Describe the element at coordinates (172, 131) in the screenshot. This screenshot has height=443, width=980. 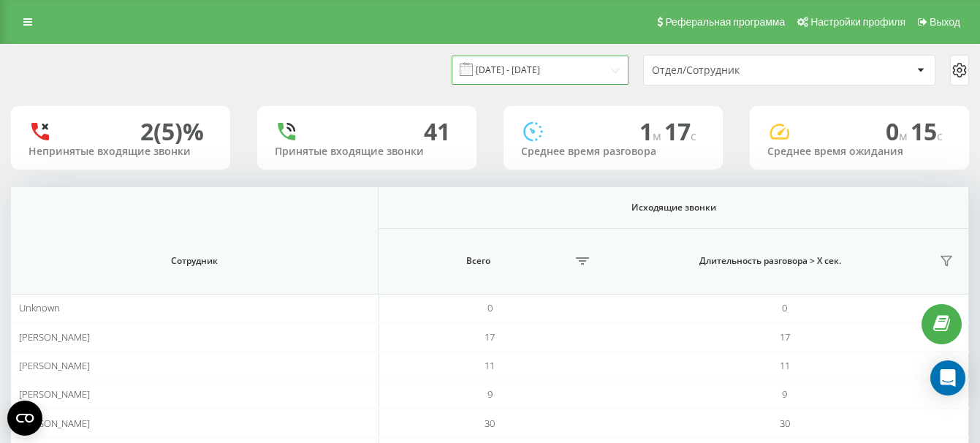
I see `div: 2 (5)%` at that location.